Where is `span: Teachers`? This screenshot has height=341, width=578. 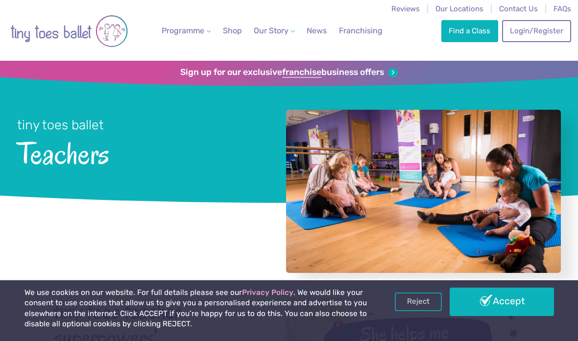 span: Teachers is located at coordinates (139, 152).